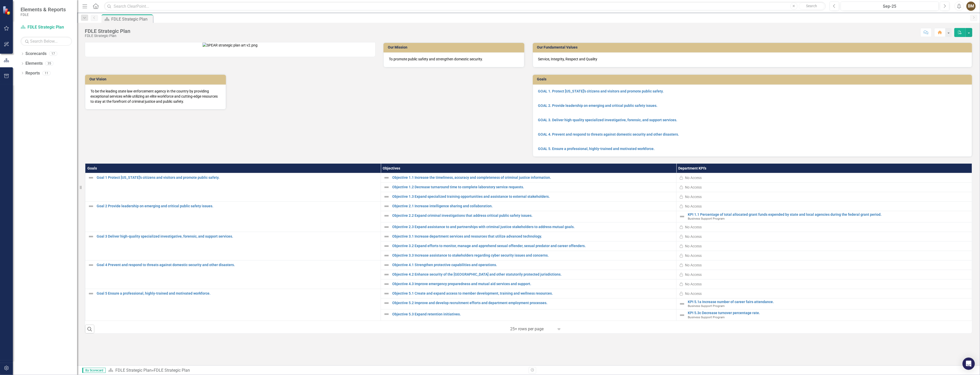  I want to click on h3: Our Mission, so click(455, 48).